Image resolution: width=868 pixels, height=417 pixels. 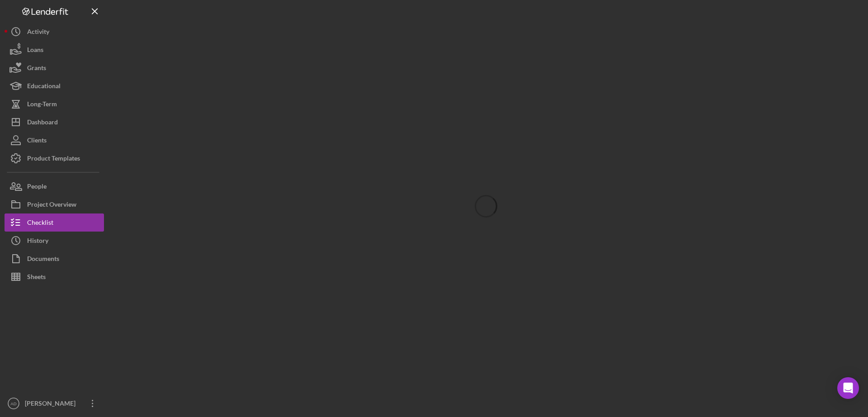 I want to click on a: Dashboard, so click(x=54, y=122).